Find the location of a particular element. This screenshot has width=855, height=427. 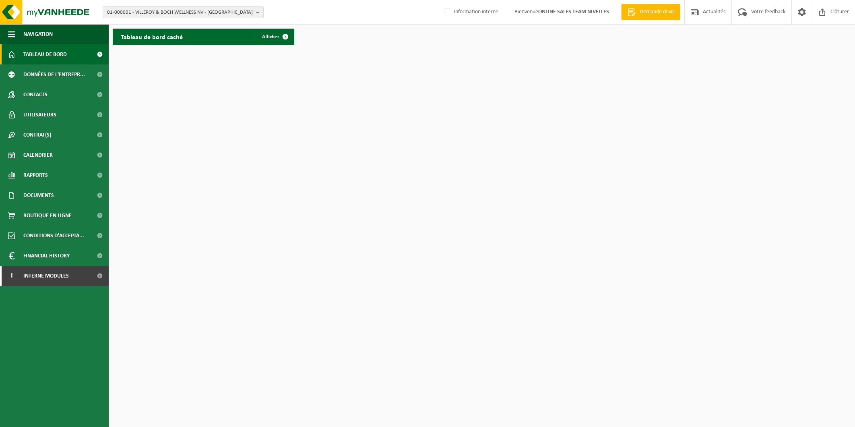

span: Contrat(s) is located at coordinates (37, 135).